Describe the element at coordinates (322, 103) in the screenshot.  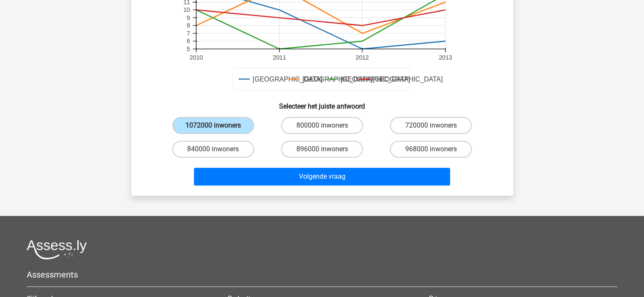
I see `h6: Selecteer het juiste antwoord` at that location.